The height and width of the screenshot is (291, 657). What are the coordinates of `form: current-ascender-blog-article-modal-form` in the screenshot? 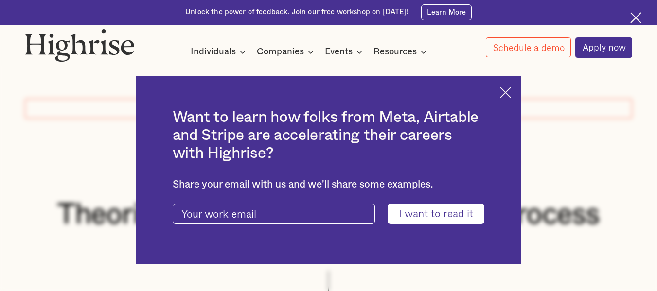 It's located at (329, 214).